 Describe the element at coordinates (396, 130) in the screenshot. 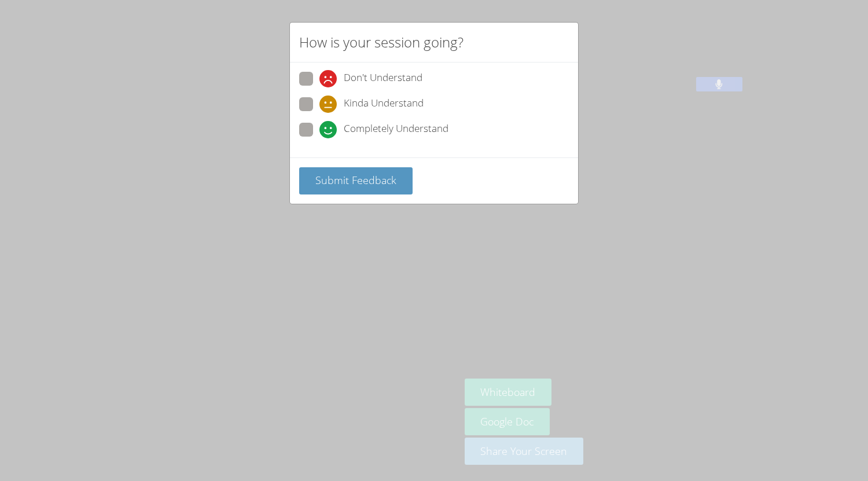

I see `span: Completely Understand` at that location.